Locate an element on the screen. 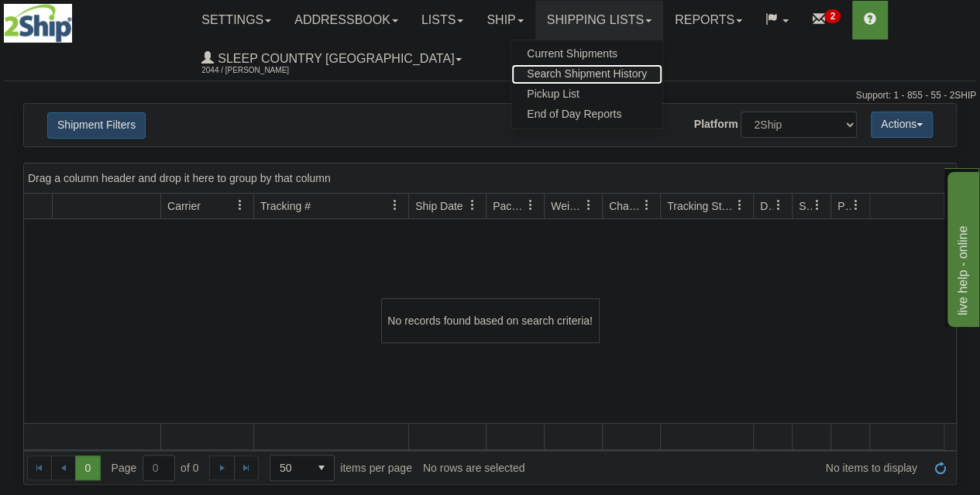 This screenshot has height=495, width=980. div: live help - online is located at coordinates (78, 19).